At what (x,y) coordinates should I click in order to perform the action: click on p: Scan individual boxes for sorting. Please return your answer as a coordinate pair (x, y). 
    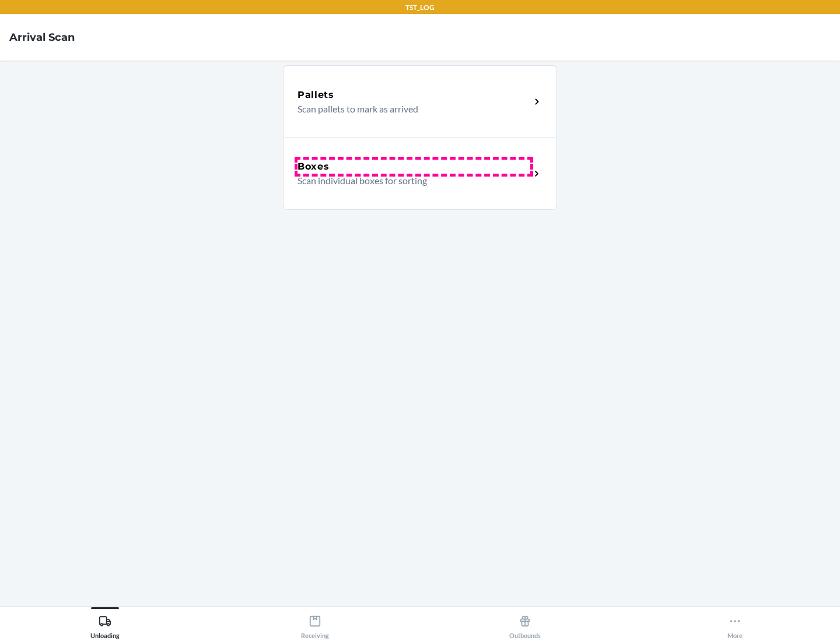
    Looking at the image, I should click on (409, 181).